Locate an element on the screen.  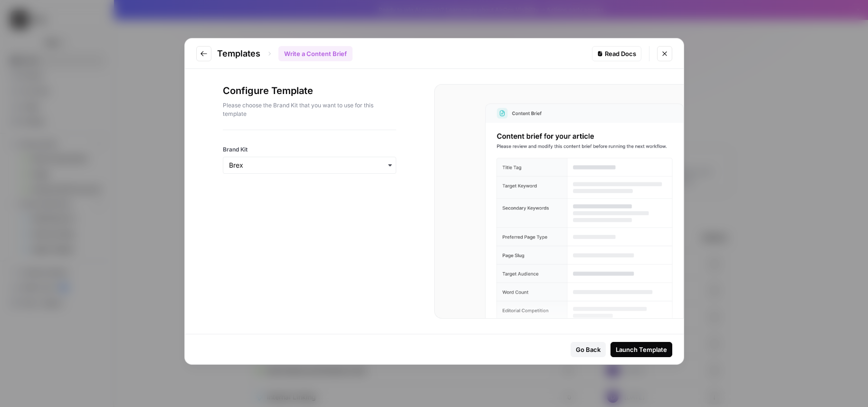
button: Launch Template is located at coordinates (641, 350).